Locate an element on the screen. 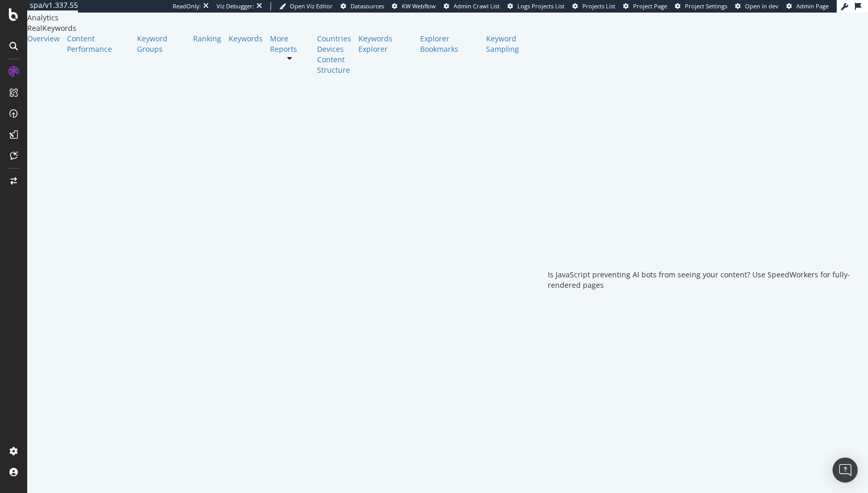  div: Keywords Explorer is located at coordinates (386, 44).